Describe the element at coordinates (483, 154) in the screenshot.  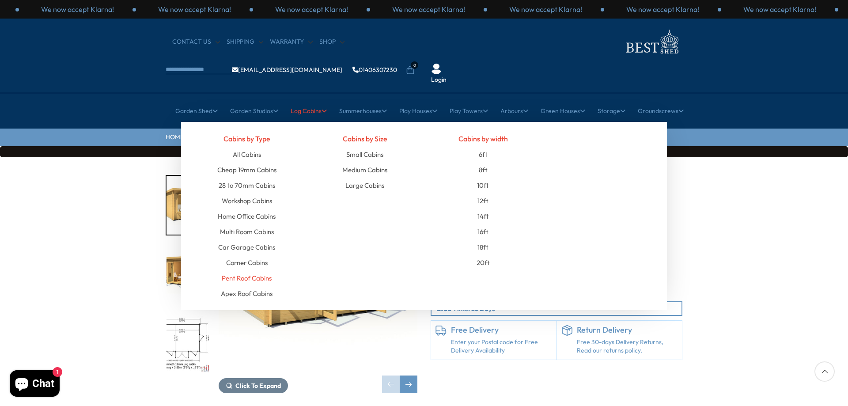
I see `a: 6ft` at that location.